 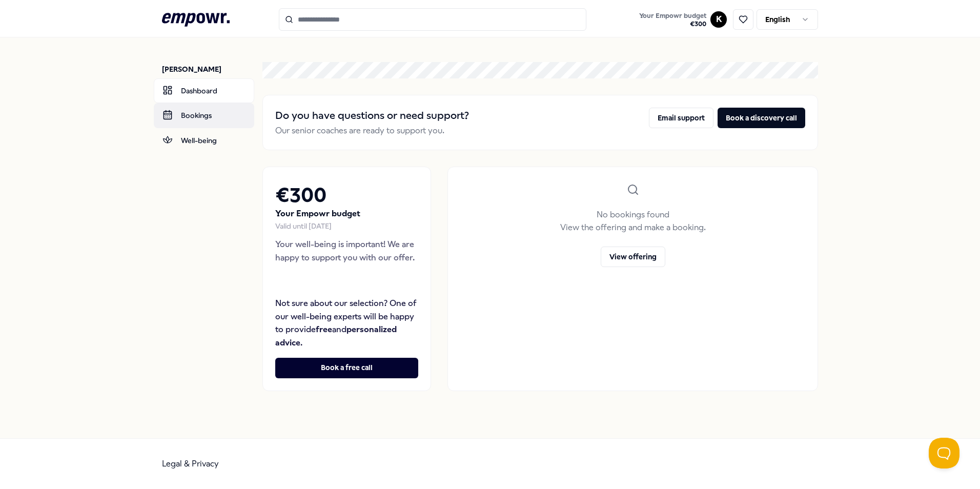 What do you see at coordinates (433, 19) in the screenshot?
I see `input: Search for products, categories or subcategories` at bounding box center [433, 19].